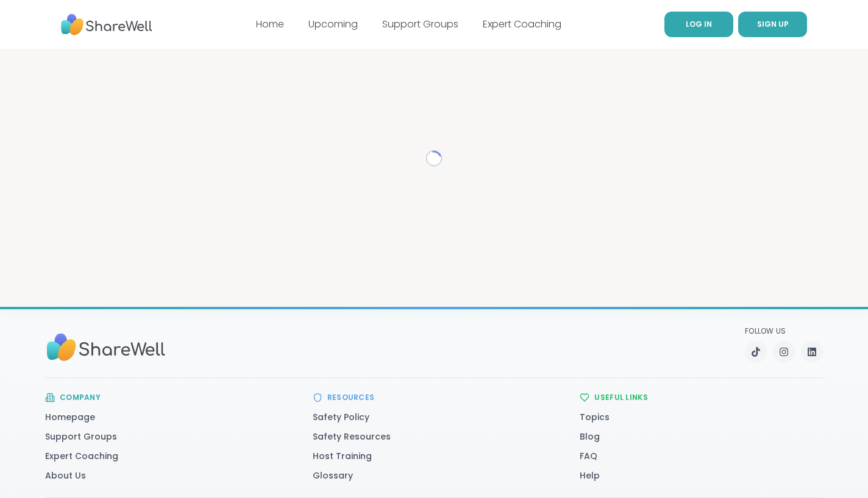 The height and width of the screenshot is (498, 868). I want to click on p: Follow Us, so click(784, 332).